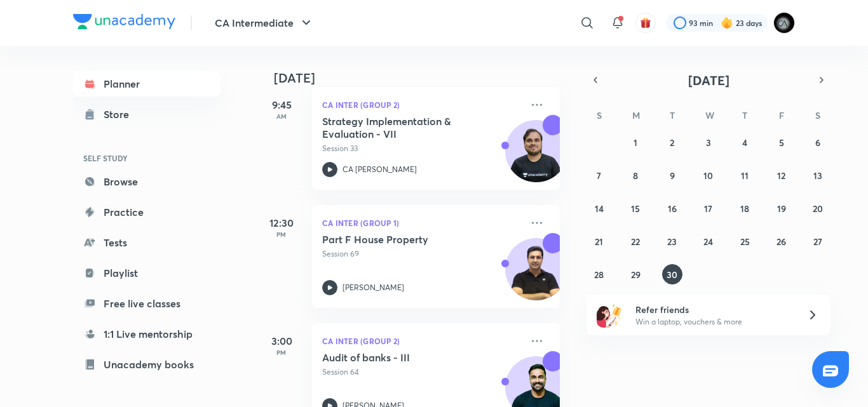 This screenshot has width=868, height=407. What do you see at coordinates (635, 142) in the screenshot?
I see `button: September 1, 2025` at bounding box center [635, 142].